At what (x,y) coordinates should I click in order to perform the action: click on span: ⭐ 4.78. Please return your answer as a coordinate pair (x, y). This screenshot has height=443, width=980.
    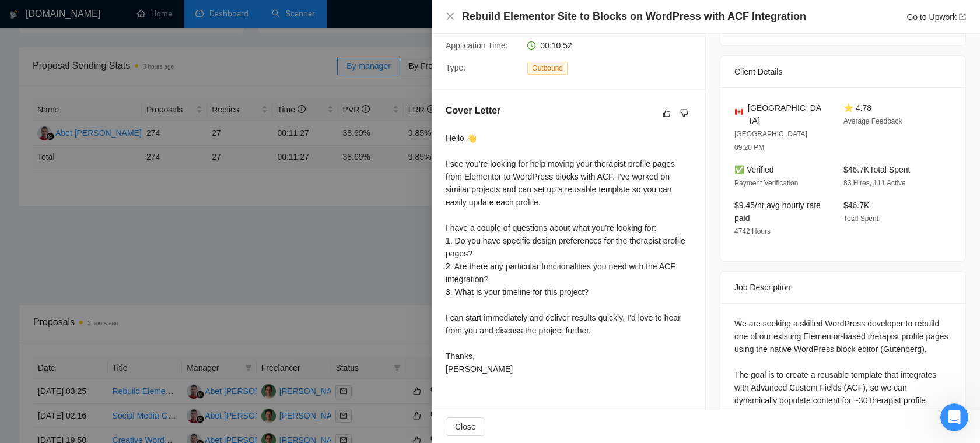
    Looking at the image, I should click on (858, 108).